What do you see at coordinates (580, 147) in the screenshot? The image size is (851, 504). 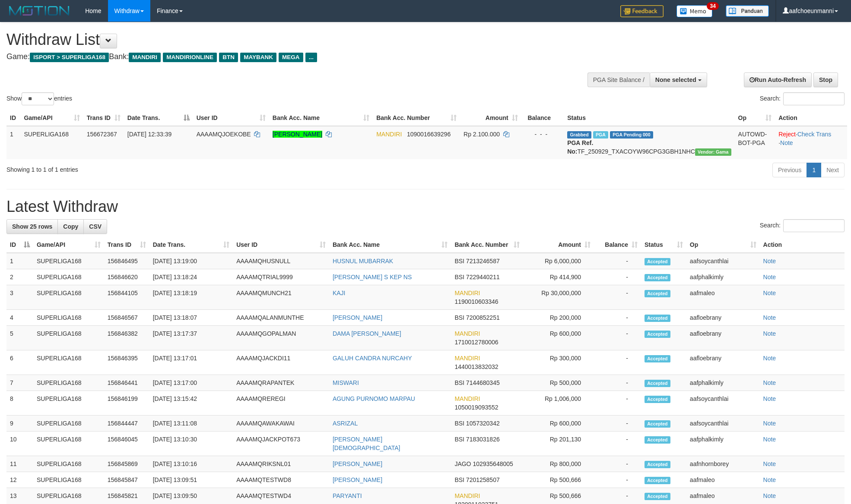 I see `b: PGA Ref. No:` at bounding box center [580, 147].